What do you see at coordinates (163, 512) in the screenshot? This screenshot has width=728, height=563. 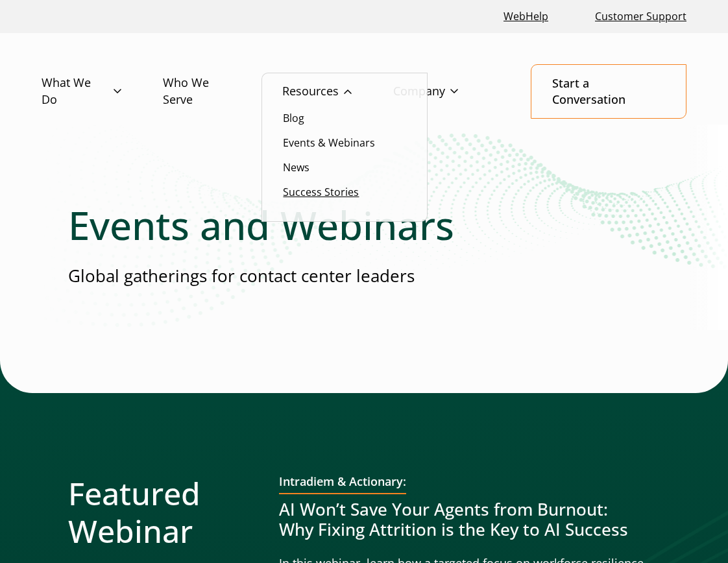 I see `h2: Featured Webinar` at bounding box center [163, 512].